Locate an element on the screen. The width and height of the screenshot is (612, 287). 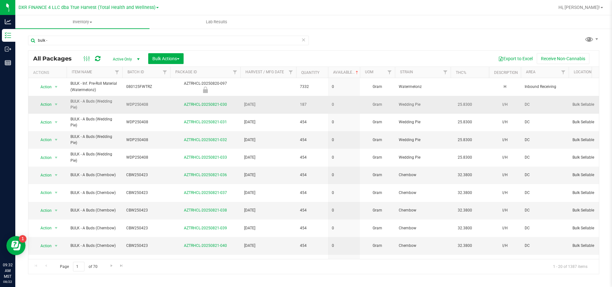
button: Export to Excel is located at coordinates (516, 59).